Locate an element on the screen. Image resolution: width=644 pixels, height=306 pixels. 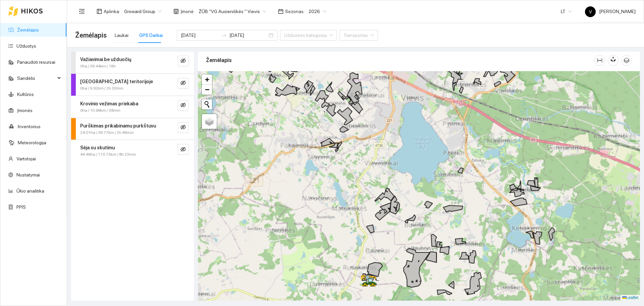
div: Žemėlapis is located at coordinates (400, 60).